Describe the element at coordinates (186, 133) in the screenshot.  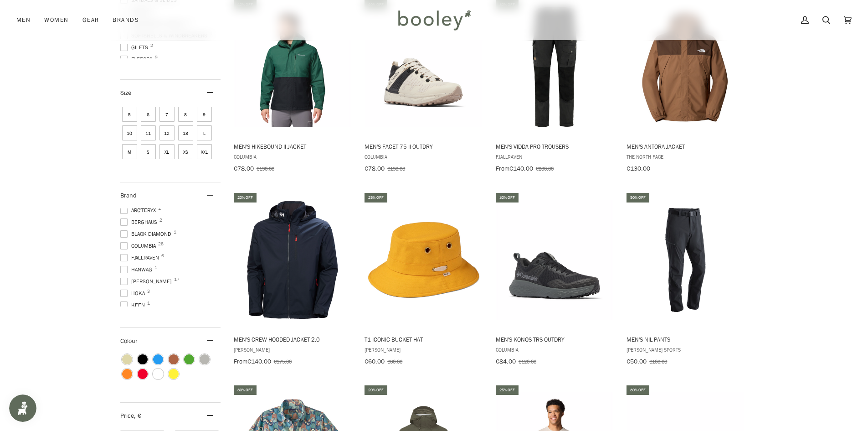
I see `span: Size: 13` at that location.